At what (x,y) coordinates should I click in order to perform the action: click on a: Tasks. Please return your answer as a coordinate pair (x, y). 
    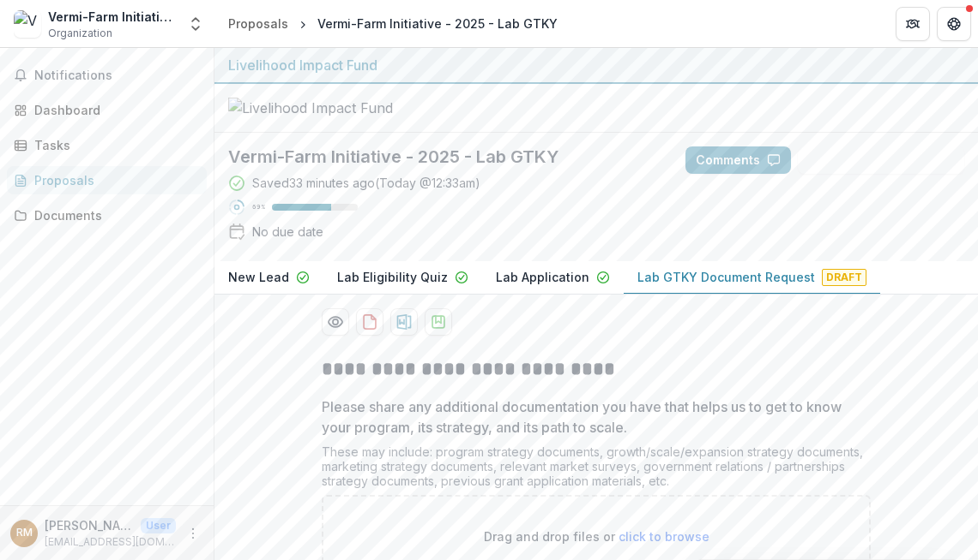
    Looking at the image, I should click on (107, 145).